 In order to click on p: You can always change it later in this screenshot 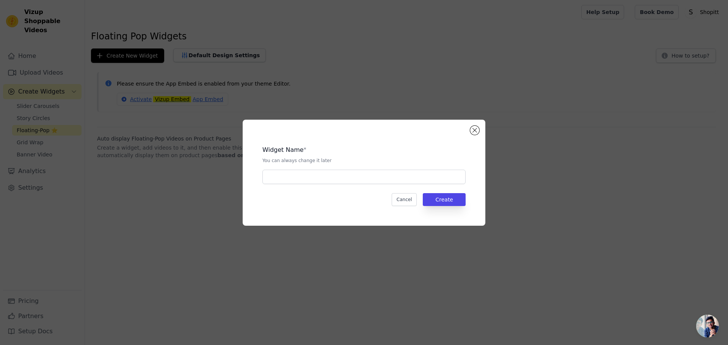, I will do `click(364, 161)`.